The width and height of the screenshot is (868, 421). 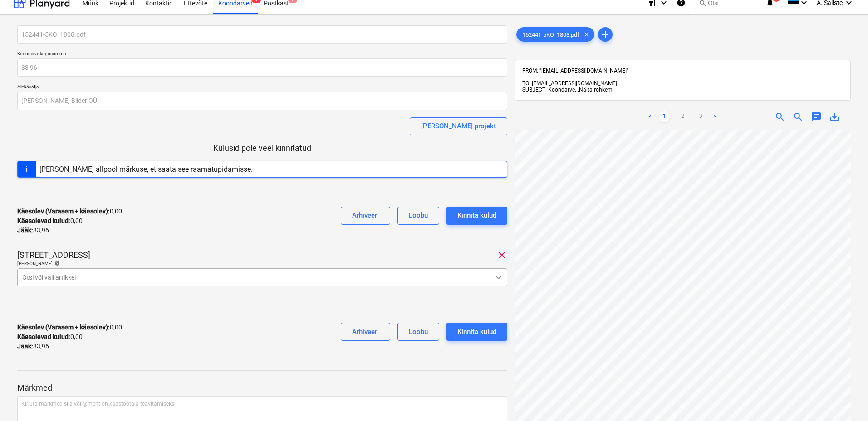 I want to click on span: 152441-5KO_1808.pdf, so click(x=551, y=35).